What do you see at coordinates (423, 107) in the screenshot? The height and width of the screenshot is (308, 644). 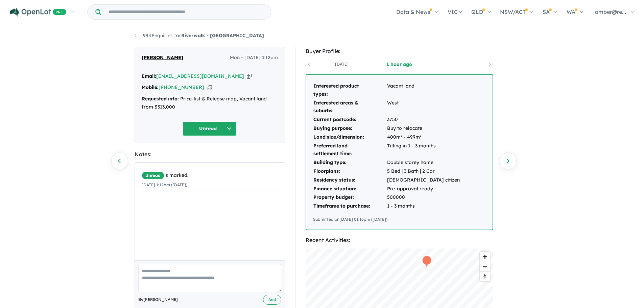 I see `td: West` at bounding box center [423, 107].